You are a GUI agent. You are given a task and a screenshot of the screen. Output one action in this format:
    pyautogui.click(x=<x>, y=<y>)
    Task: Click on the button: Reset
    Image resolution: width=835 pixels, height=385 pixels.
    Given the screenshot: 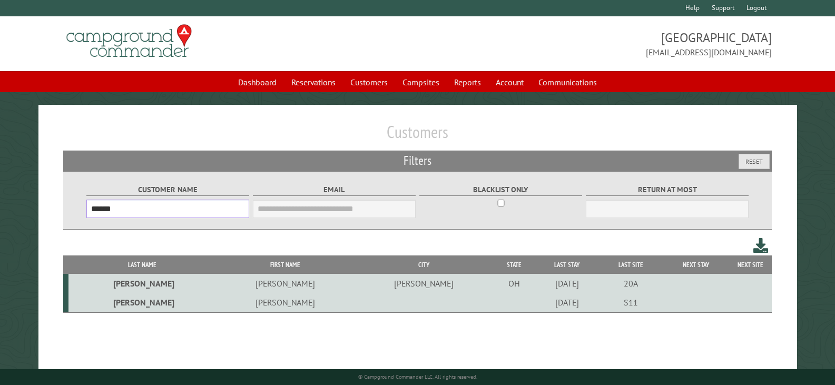 What is the action you would take?
    pyautogui.click(x=754, y=161)
    